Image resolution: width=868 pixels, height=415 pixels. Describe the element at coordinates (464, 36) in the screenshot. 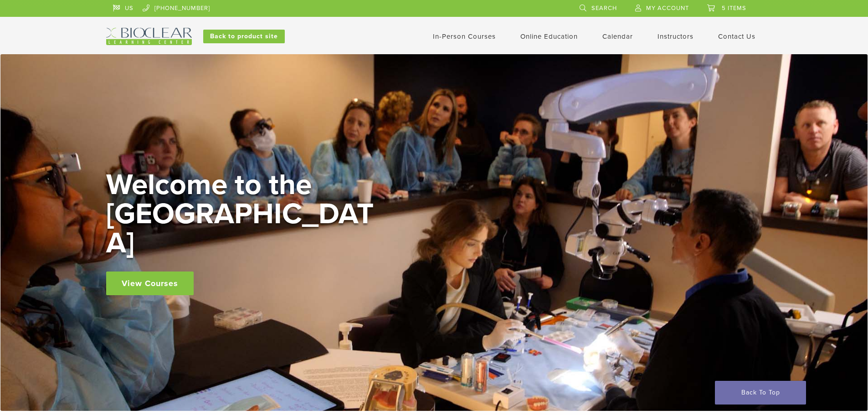

I see `a: In-Person Courses` at that location.